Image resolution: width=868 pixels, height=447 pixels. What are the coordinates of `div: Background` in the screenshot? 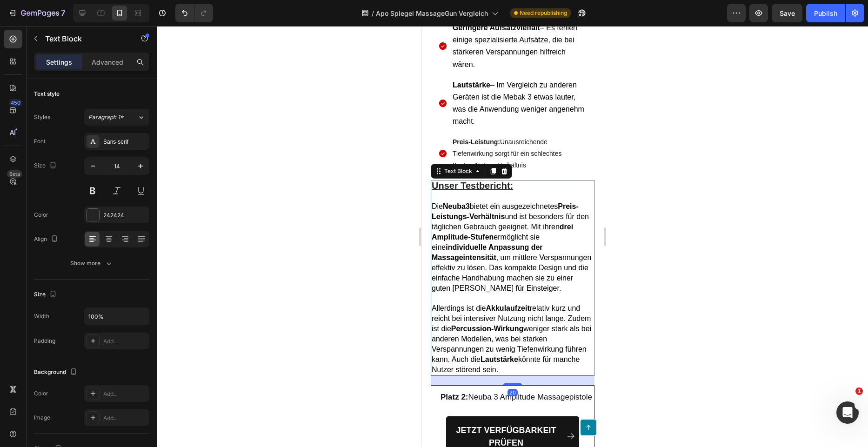 It's located at (56, 372).